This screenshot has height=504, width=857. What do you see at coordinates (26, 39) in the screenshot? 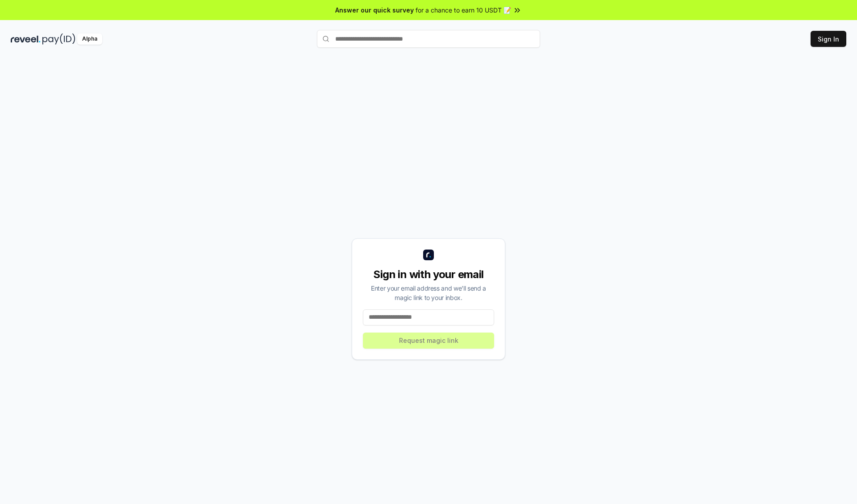
I see `img: reveel_dark` at bounding box center [26, 39].